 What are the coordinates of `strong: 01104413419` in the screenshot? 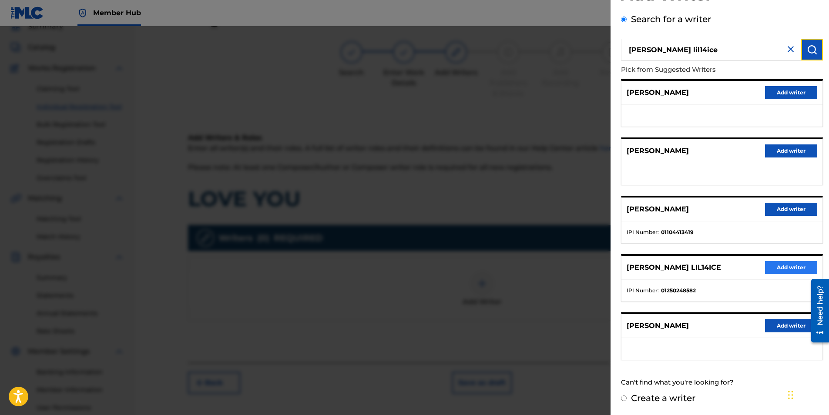 It's located at (677, 232).